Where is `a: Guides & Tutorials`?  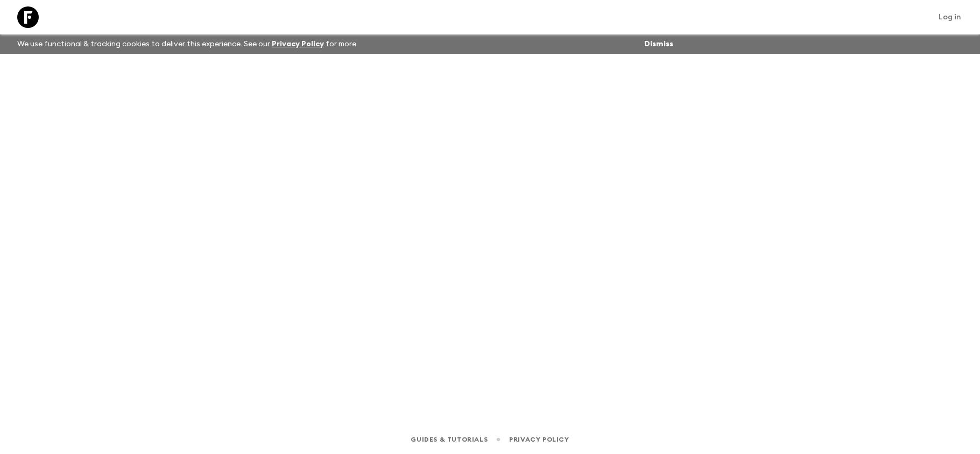 a: Guides & Tutorials is located at coordinates (449, 440).